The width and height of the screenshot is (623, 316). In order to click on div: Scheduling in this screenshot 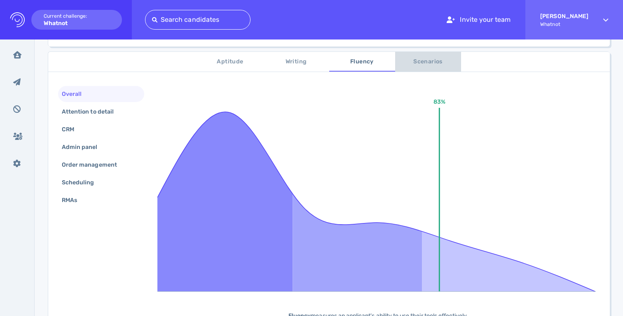, I will do `click(82, 182)`.